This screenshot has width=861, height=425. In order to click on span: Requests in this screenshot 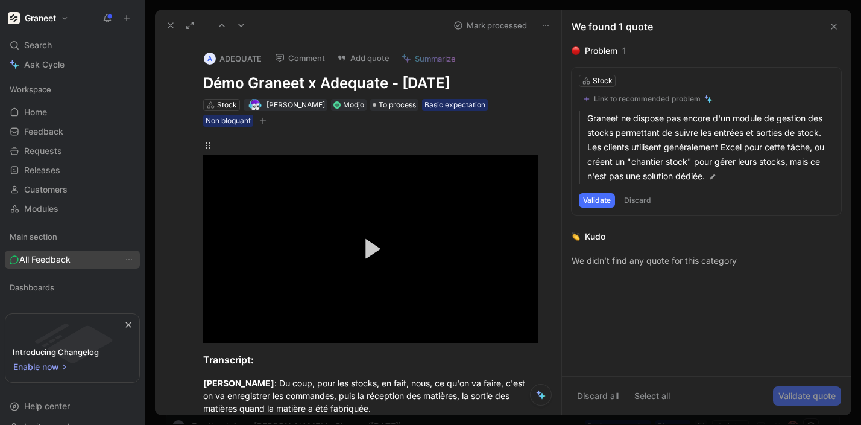, I will do `click(43, 151)`.